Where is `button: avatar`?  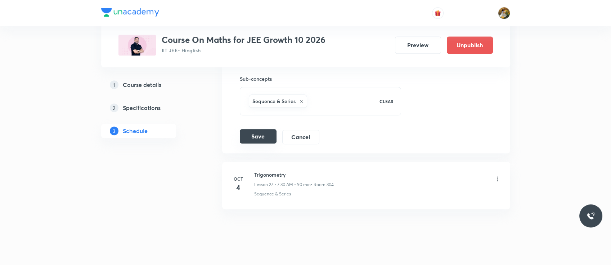
button: avatar is located at coordinates (438, 13).